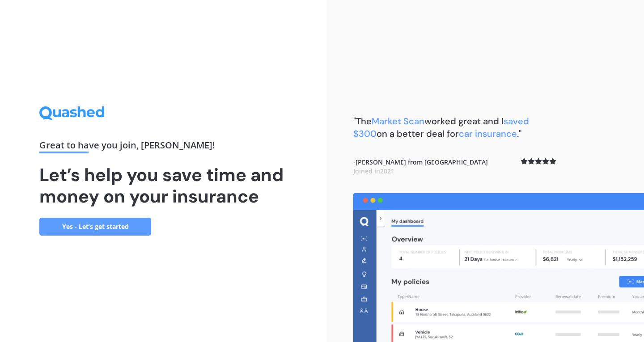 The height and width of the screenshot is (342, 644). I want to click on b: "The worked great and I on a better deal for .", so click(441, 127).